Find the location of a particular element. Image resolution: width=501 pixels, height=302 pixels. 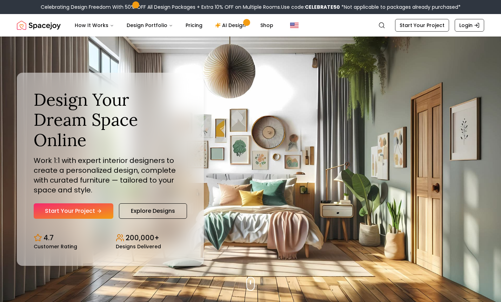

nav: Global is located at coordinates (251, 25).